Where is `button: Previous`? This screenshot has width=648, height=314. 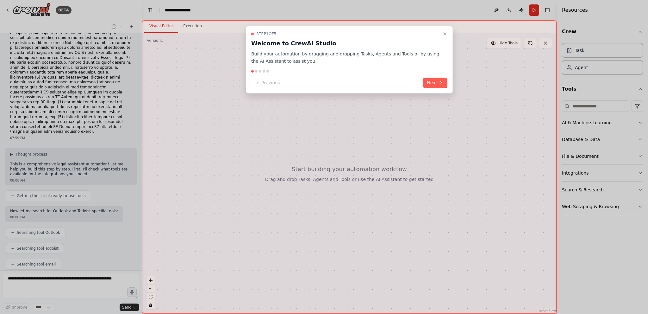 button: Previous is located at coordinates (267, 83).